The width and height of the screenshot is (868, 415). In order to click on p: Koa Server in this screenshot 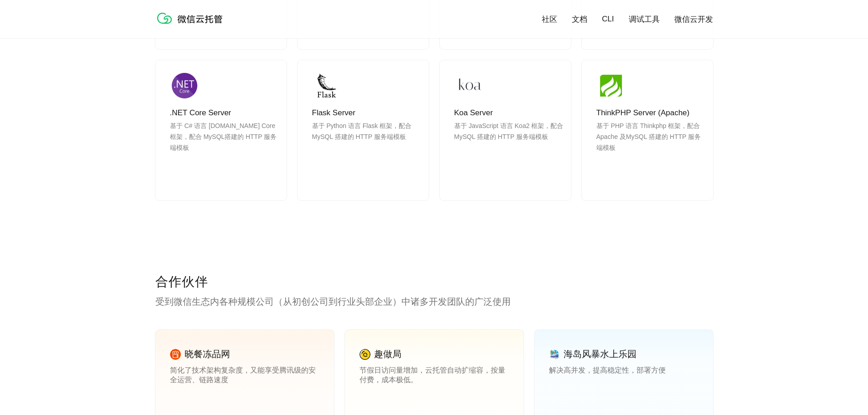, I will do `click(509, 113)`.